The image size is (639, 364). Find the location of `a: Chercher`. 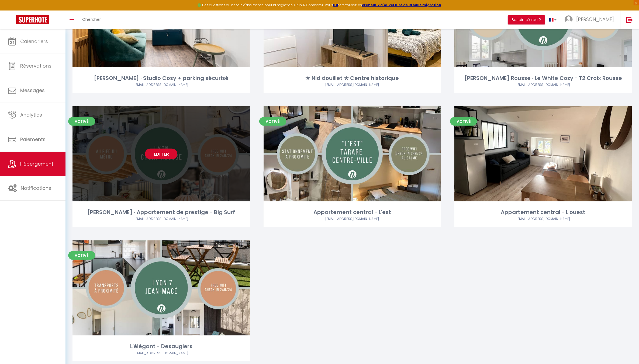

a: Chercher is located at coordinates (91, 20).